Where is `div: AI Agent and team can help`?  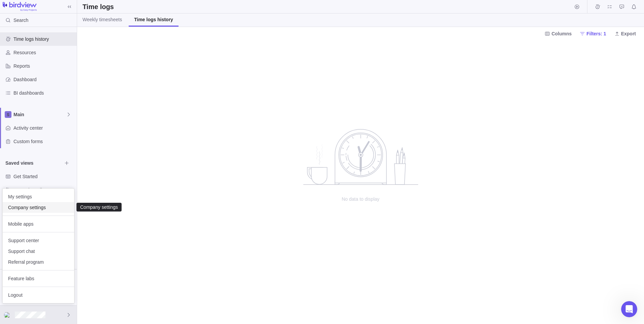 div: AI Agent and team can help is located at coordinates (58, 107).